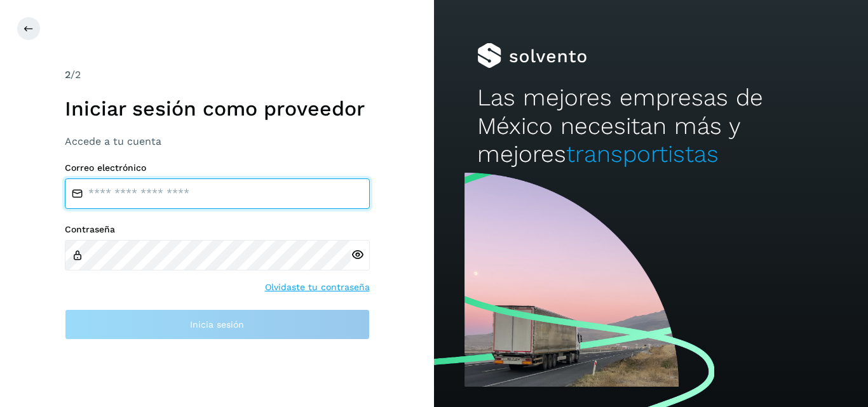 This screenshot has width=868, height=407. I want to click on div: /2, so click(217, 75).